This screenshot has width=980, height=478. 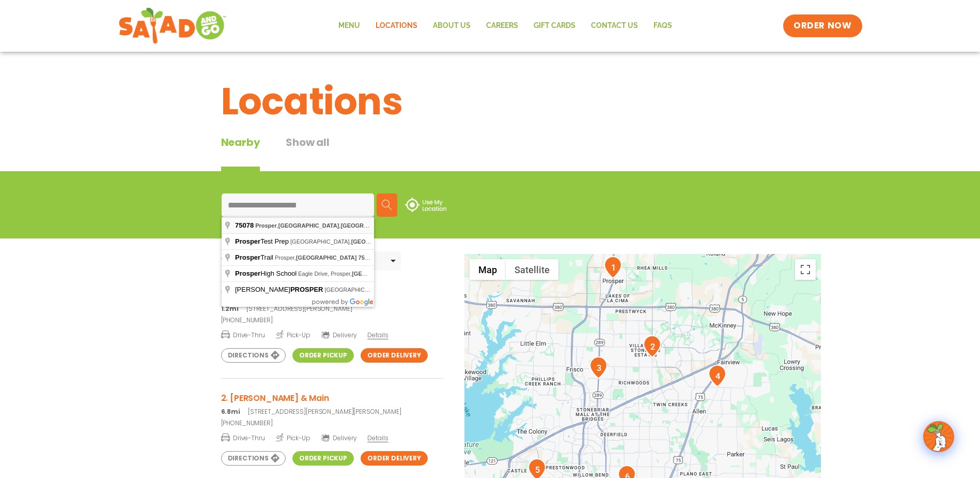 What do you see at coordinates (349, 26) in the screenshot?
I see `a: Menu` at bounding box center [349, 26].